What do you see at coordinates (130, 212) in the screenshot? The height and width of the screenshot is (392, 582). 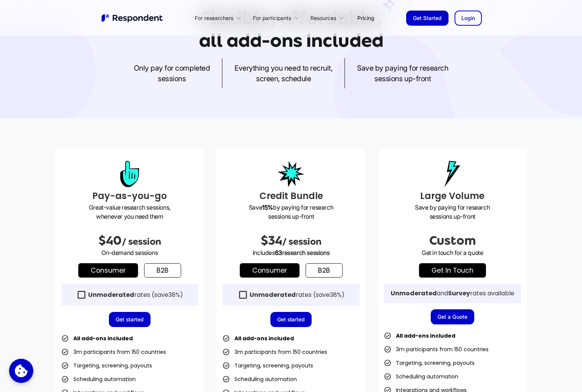 I see `p: Great-value research sessions, whenever you need them` at bounding box center [130, 212].